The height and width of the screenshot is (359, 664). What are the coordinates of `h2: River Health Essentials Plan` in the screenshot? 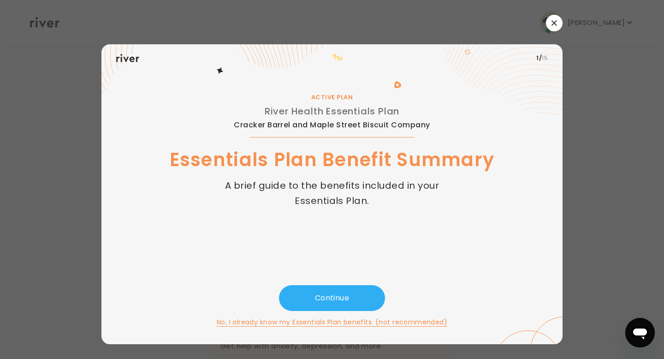 It's located at (332, 111).